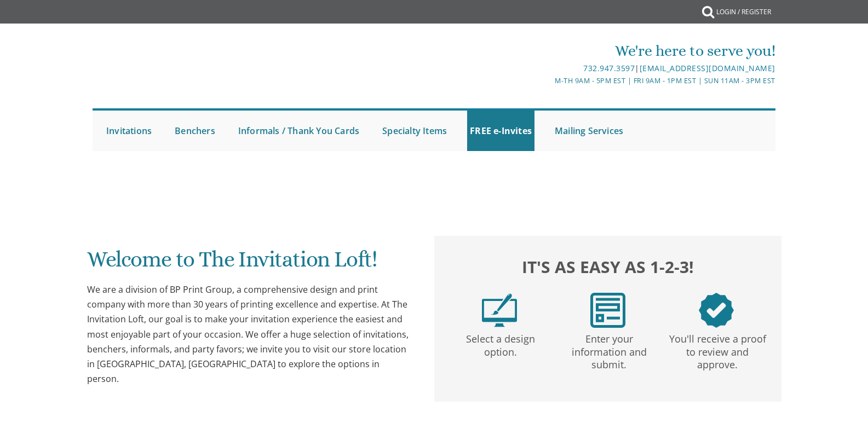 The image size is (868, 423). I want to click on img: step1.png, so click(499, 310).